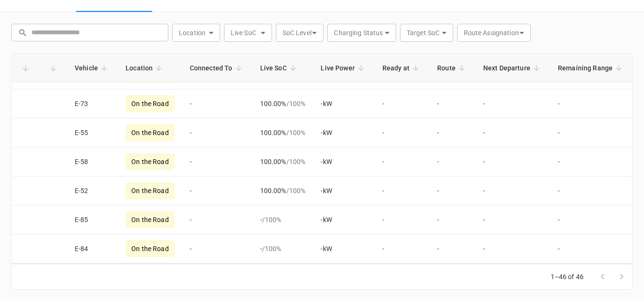  I want to click on span: Remaining Range, so click(591, 68).